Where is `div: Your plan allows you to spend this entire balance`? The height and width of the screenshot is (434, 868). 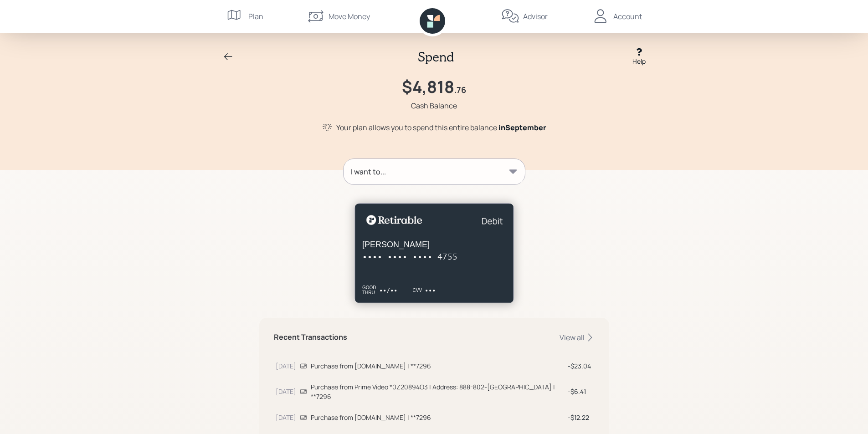 div: Your plan allows you to spend this entire balance is located at coordinates (441, 128).